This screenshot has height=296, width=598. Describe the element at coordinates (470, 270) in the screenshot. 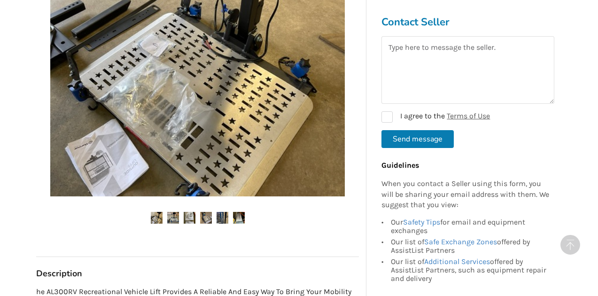

I see `div: Our list of offered by AssistList Partners, such as equipment repair and delivery` at that location.